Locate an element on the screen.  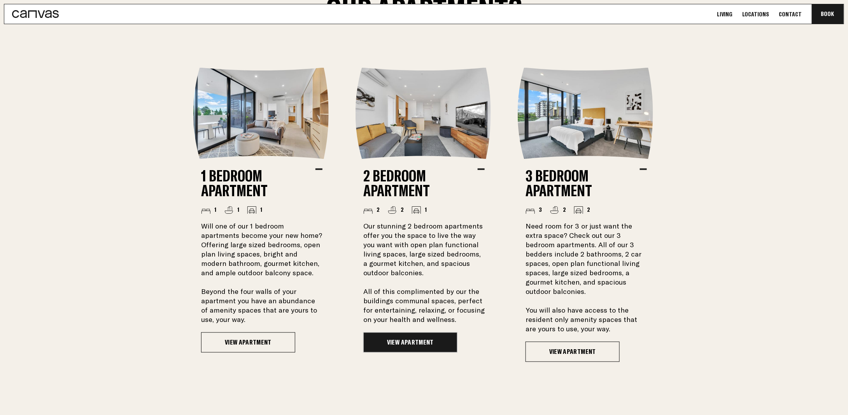
button: Book is located at coordinates (828, 14).